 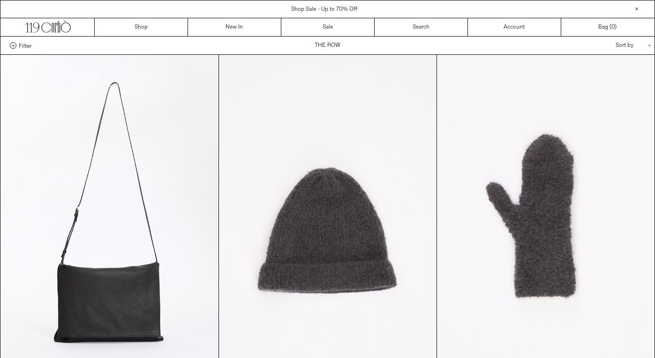 What do you see at coordinates (141, 27) in the screenshot?
I see `a: Shop` at bounding box center [141, 27].